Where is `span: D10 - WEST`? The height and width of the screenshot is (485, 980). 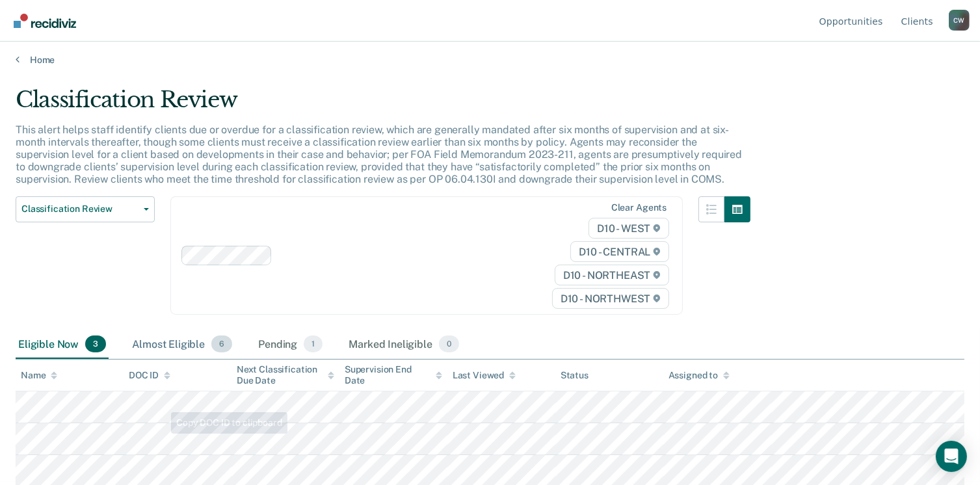
span: D10 - WEST is located at coordinates (629, 228).